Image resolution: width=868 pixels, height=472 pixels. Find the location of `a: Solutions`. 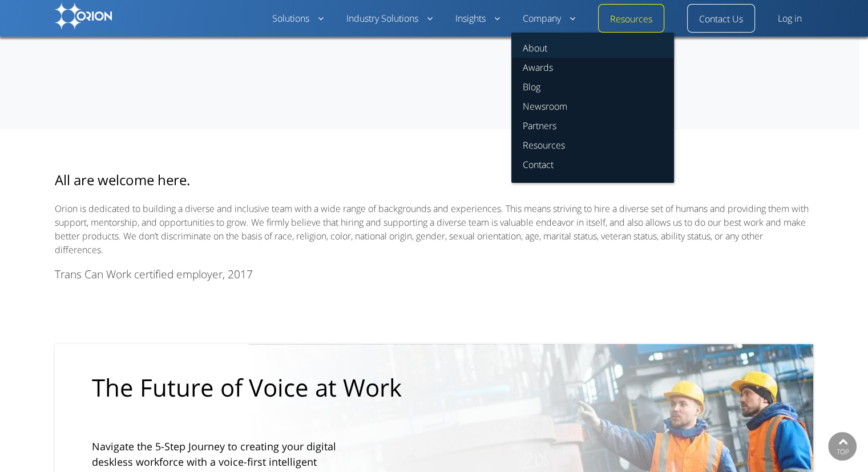

a: Solutions is located at coordinates (298, 19).